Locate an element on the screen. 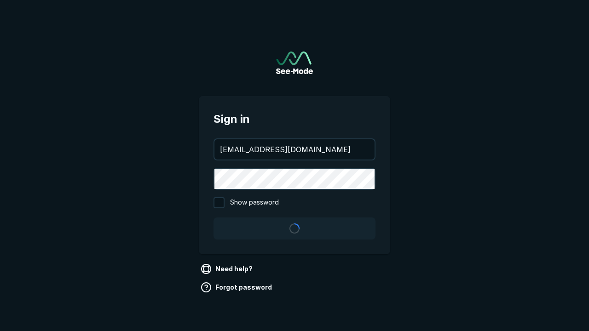  span: Sign in is located at coordinates (294, 119).